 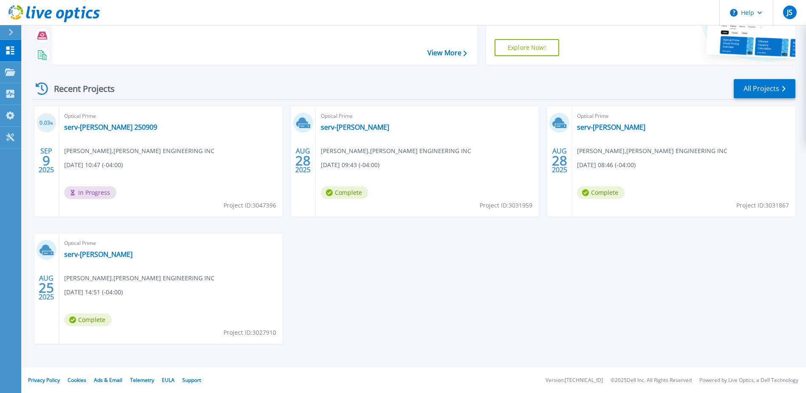 What do you see at coordinates (46, 123) in the screenshot?
I see `h3: 0.03` at bounding box center [46, 123].